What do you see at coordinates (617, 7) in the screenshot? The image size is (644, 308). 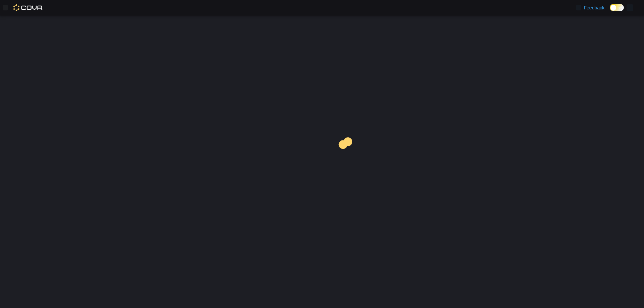 I see `input: Dark Mode` at bounding box center [617, 7].